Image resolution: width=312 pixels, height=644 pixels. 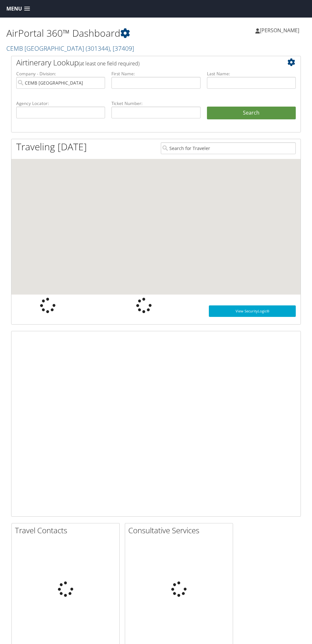 What do you see at coordinates (144, 63) in the screenshot?
I see `h2: Airtinerary Lookup` at bounding box center [144, 63].